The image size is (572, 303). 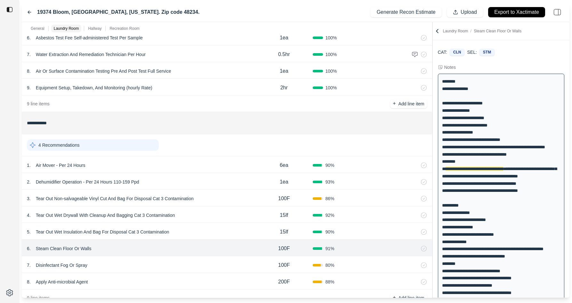 What do you see at coordinates (487, 52) in the screenshot?
I see `div: STM` at bounding box center [487, 52].